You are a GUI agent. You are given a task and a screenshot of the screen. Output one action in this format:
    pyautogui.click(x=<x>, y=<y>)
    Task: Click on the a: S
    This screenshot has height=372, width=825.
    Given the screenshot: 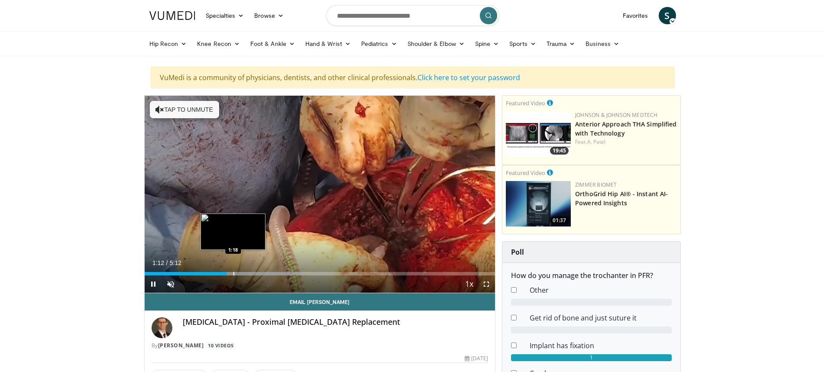 What is the action you would take?
    pyautogui.click(x=668, y=16)
    